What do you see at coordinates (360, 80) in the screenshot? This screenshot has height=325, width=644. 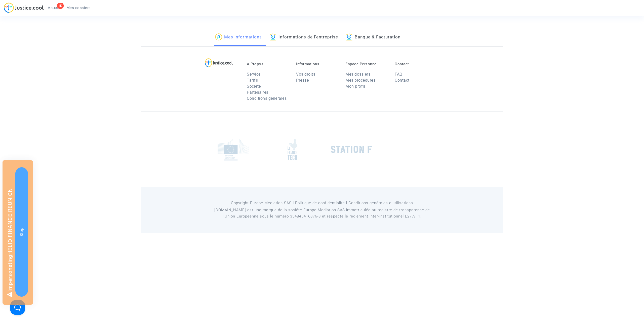 I see `a: Mes procédures` at bounding box center [360, 80].